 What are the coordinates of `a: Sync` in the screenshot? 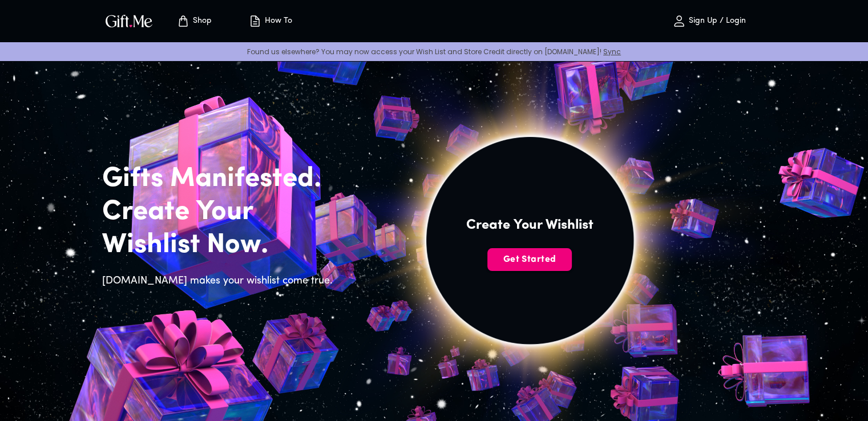 It's located at (612, 51).